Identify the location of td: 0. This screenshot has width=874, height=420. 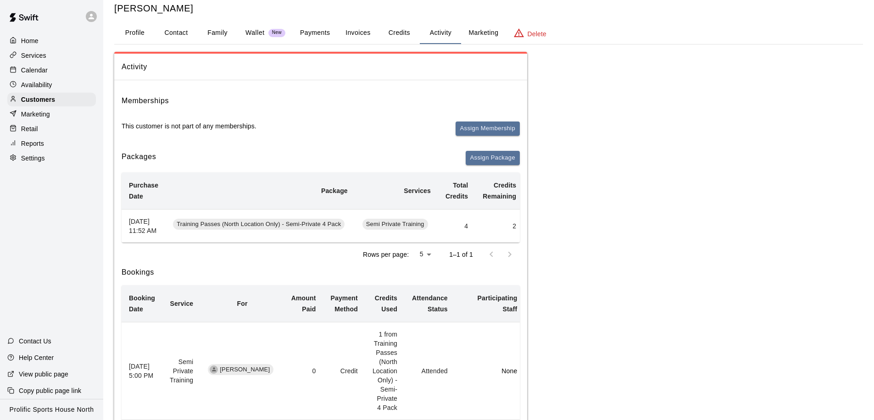
(304, 371).